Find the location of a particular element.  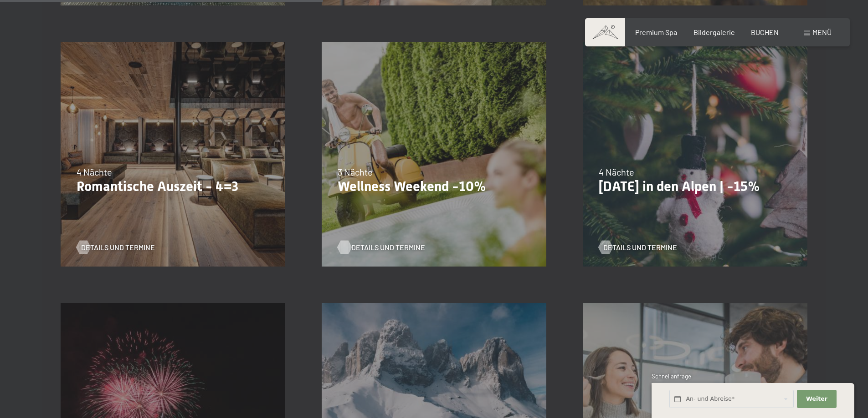

p: Romantische Auszeit - 4=3 is located at coordinates (173, 186).